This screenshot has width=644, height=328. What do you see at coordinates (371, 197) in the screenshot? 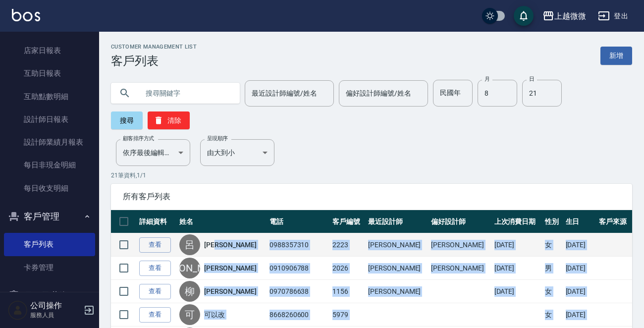
I see `span: 所有客戶列表` at bounding box center [371, 197].